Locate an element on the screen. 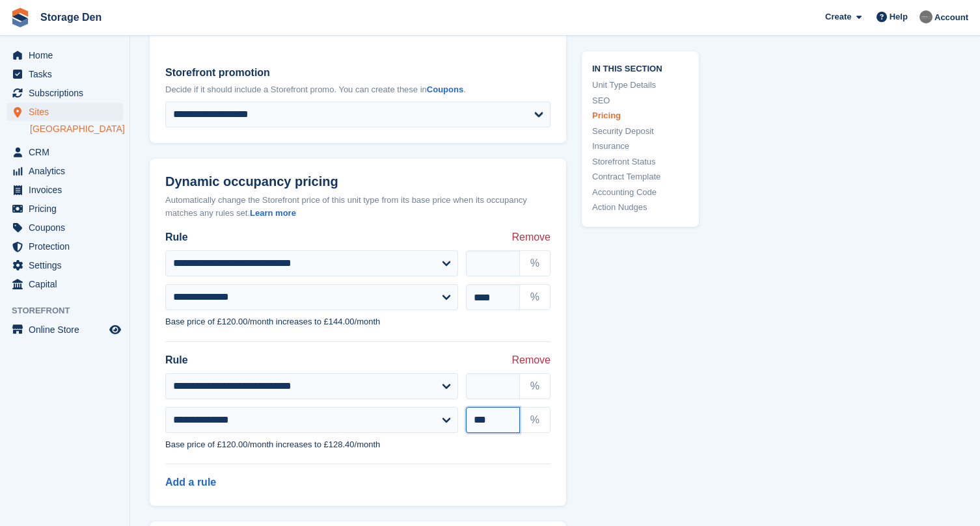 Image resolution: width=980 pixels, height=526 pixels. span: Analytics is located at coordinates (68, 171).